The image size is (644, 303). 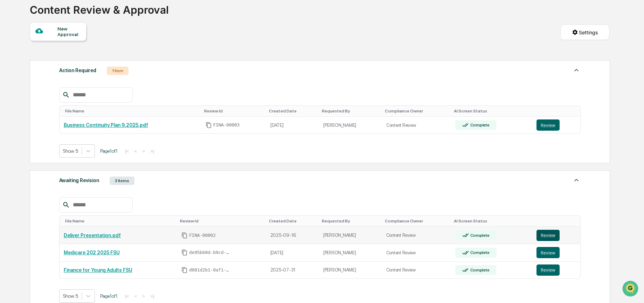 I want to click on img: f2157a4c-a0d3-4daa-907e-bb6f0de503a5-1751232295721, so click(x=9, y=9).